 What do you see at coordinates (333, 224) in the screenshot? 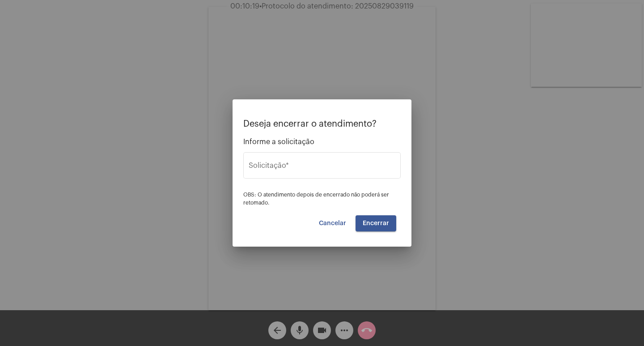
I see `span: Cancelar` at bounding box center [333, 224].